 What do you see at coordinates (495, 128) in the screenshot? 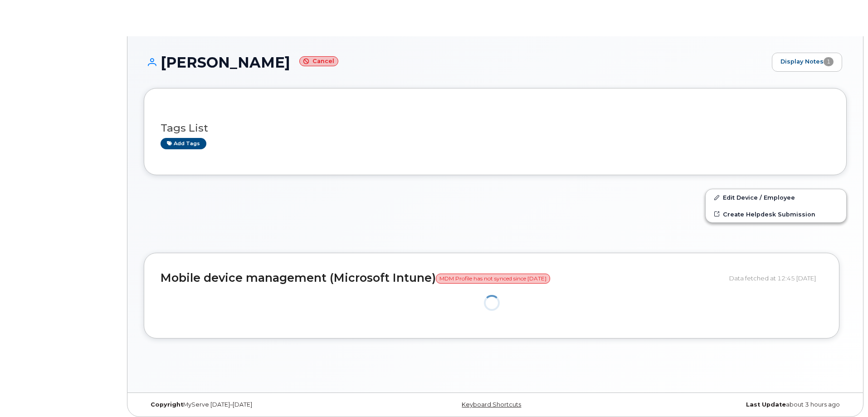
I see `h3: Tags List` at bounding box center [495, 128].